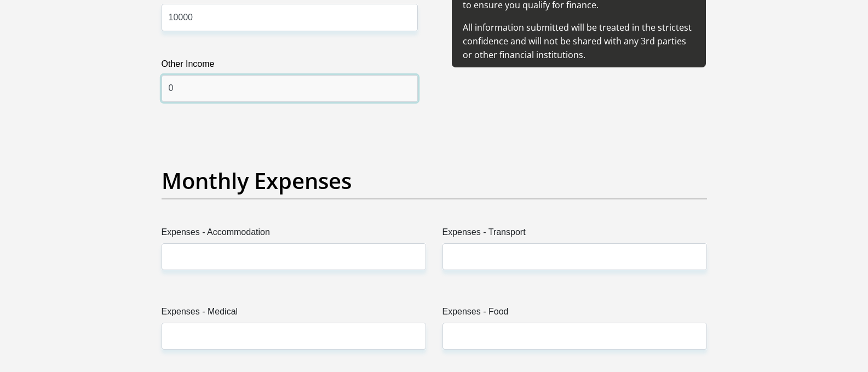 The image size is (868, 372). What do you see at coordinates (293, 257) in the screenshot?
I see `input: Expenses - Accommodation` at bounding box center [293, 257].